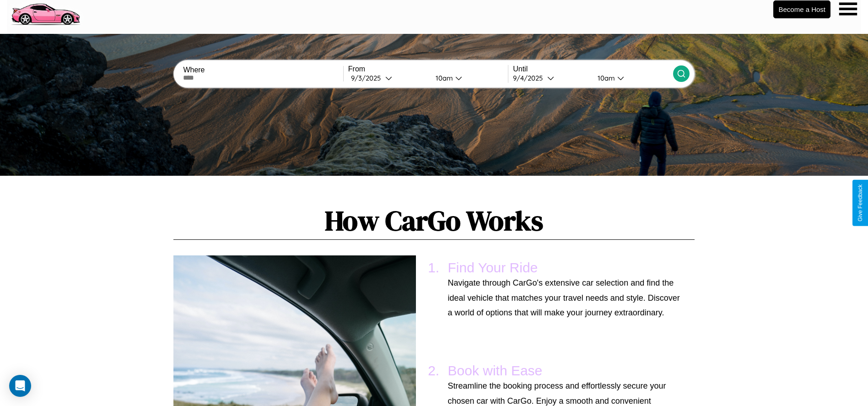 Image resolution: width=868 pixels, height=406 pixels. I want to click on button: 9/3/2025, so click(388, 77).